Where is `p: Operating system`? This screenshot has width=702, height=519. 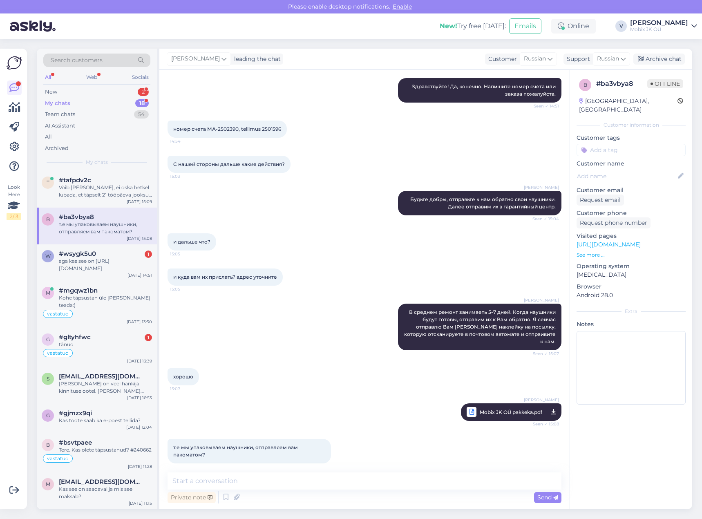
p: Operating system is located at coordinates (631, 266).